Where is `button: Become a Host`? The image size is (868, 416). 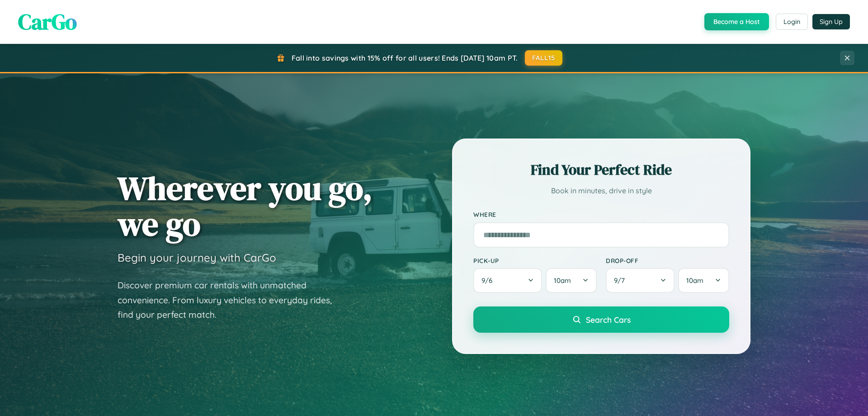 button: Become a Host is located at coordinates (736, 22).